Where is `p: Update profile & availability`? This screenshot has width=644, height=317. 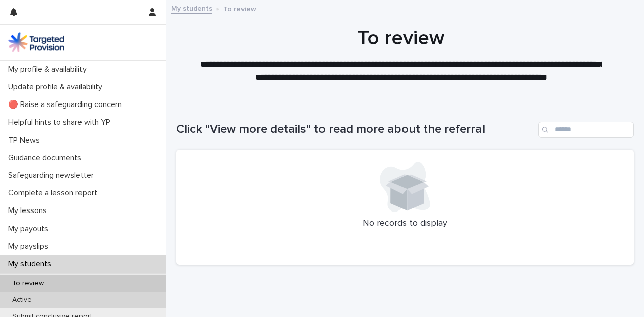 p: Update profile & availability is located at coordinates (57, 87).